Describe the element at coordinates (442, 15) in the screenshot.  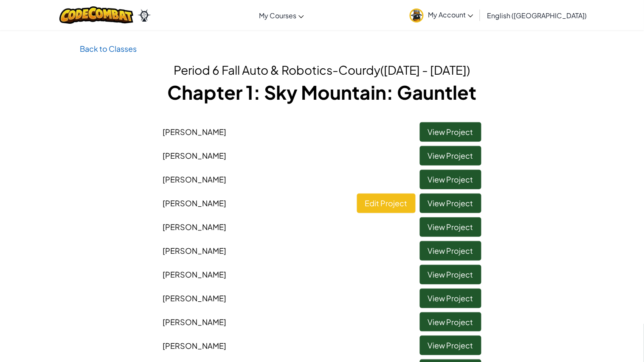
I see `a: My Account` at that location.